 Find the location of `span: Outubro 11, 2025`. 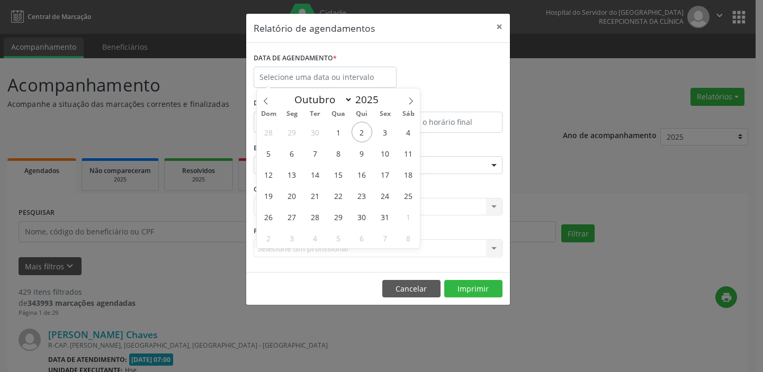

span: Outubro 11, 2025 is located at coordinates (408, 153).